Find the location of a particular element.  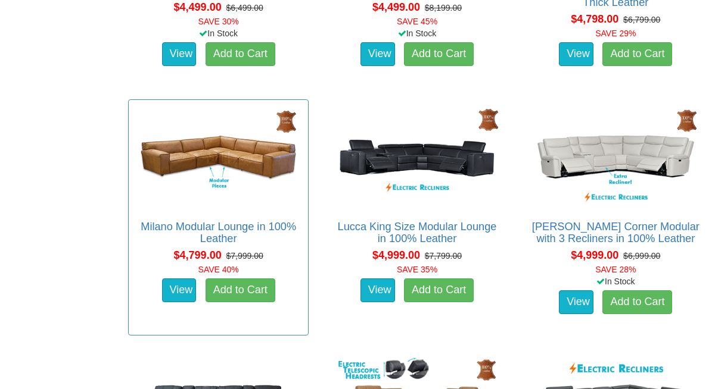

img: Lucca King Size Modular Lounge in 100% Leather is located at coordinates (416, 157).